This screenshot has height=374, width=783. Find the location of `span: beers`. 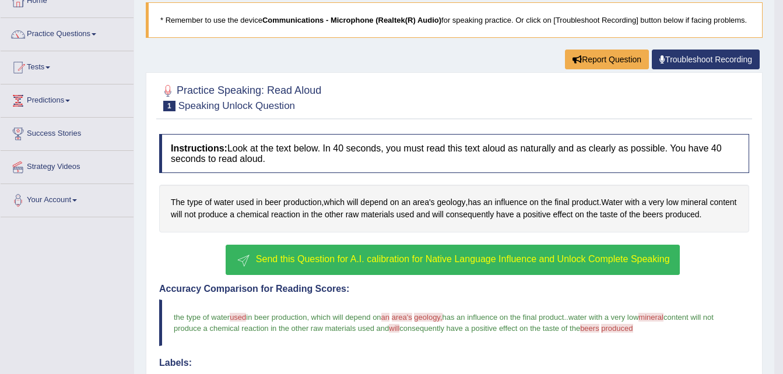

span: beers is located at coordinates (589, 328).